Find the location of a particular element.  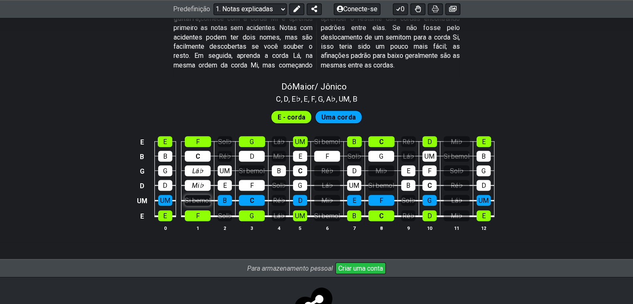

font: 9 is located at coordinates (408, 228).